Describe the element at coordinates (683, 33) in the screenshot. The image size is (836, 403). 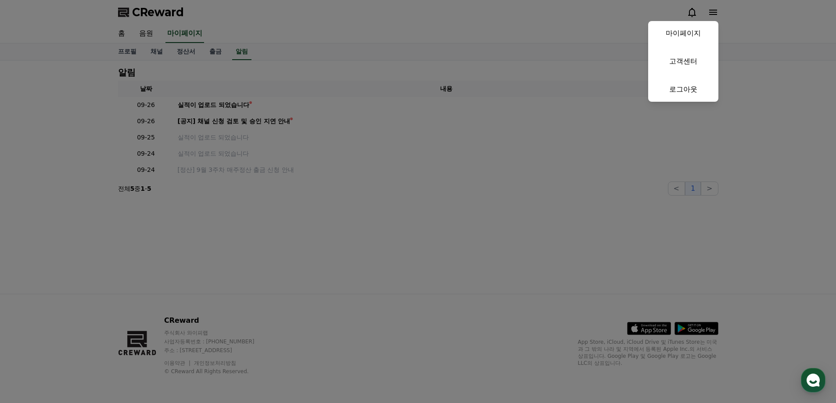
I see `a: 마이페이지` at that location.